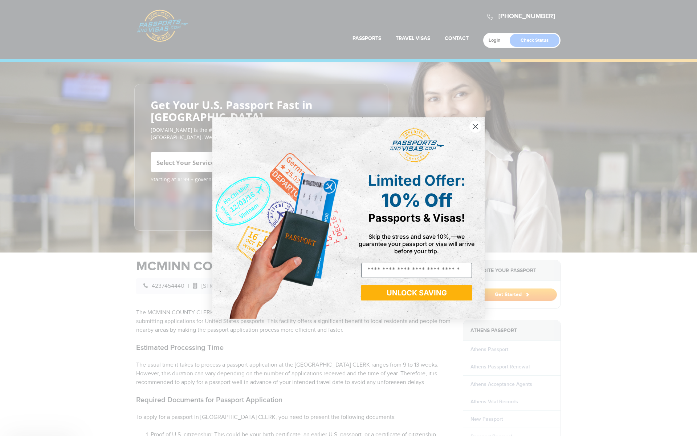  Describe the element at coordinates (417, 244) in the screenshot. I see `span: Skip the stress and save 10%,—we guarantee your passport or visa will arrive before your trip.` at that location.